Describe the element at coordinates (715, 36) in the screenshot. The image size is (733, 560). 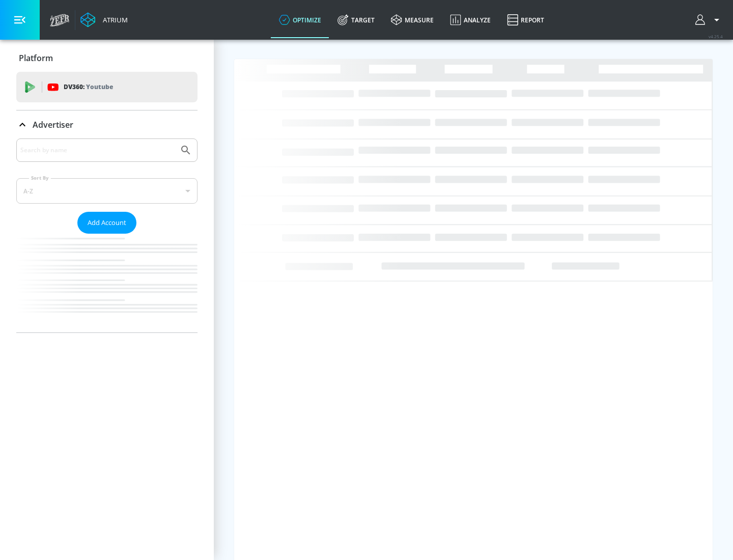
I see `span: v 4.25.4` at that location.